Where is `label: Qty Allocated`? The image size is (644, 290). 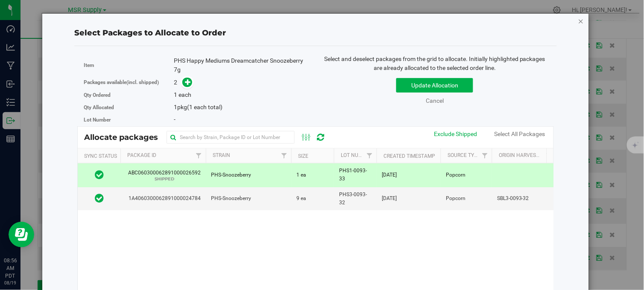
label: Qty Allocated is located at coordinates (128, 107).